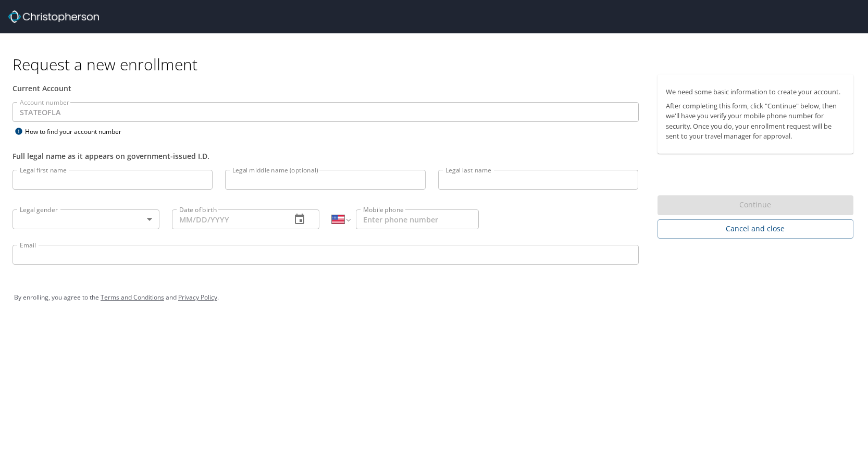 The width and height of the screenshot is (868, 472). What do you see at coordinates (756, 91) in the screenshot?
I see `p: We need some basic information to create your account.` at bounding box center [756, 91].